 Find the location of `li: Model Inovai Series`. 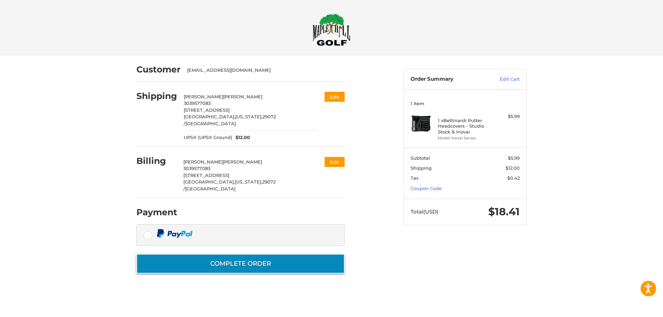

li: Model Inovai Series is located at coordinates (464, 138).